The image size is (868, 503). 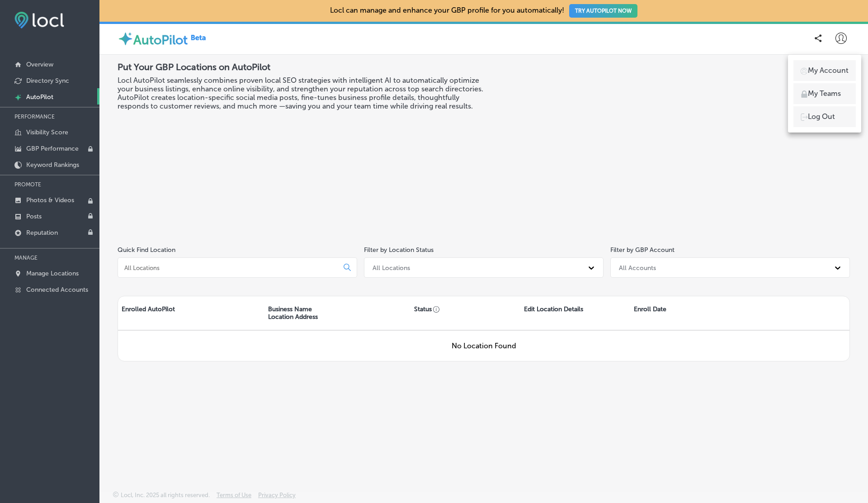 I want to click on p: Directory Sync, so click(x=48, y=80).